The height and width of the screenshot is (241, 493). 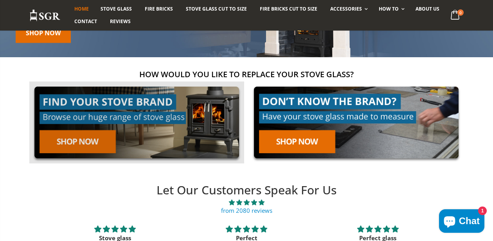 I want to click on h2: How would you like to replace your stove glass?, so click(x=247, y=74).